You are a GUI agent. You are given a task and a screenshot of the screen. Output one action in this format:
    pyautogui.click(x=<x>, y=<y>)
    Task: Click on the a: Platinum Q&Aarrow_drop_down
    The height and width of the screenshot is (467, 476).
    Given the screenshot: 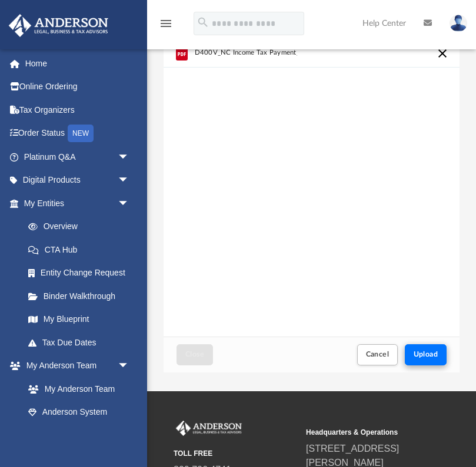 What is the action you would take?
    pyautogui.click(x=78, y=157)
    